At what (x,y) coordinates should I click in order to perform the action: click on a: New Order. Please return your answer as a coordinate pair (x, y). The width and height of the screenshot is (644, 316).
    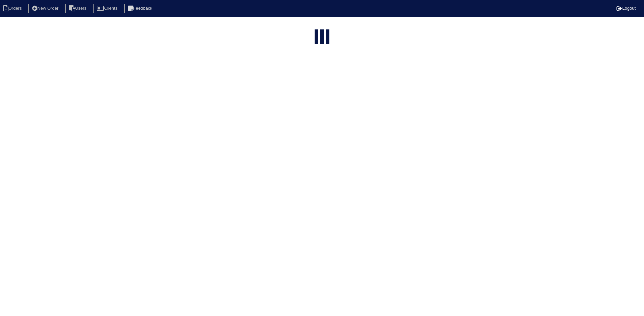
    Looking at the image, I should click on (46, 8).